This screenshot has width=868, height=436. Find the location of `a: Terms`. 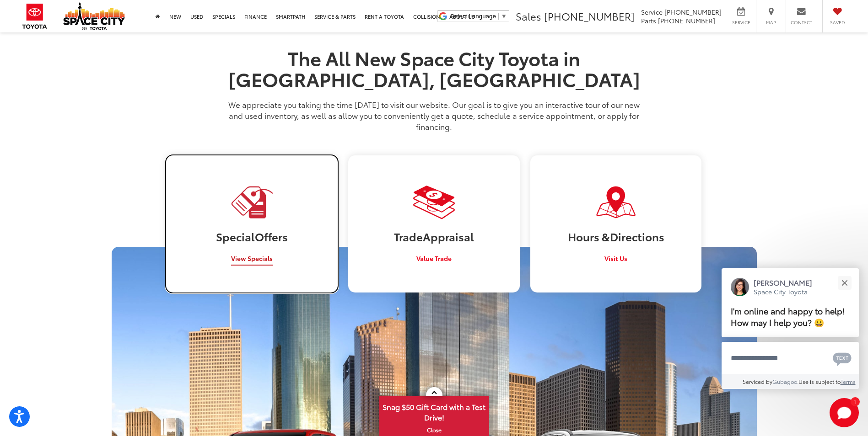

a: Terms is located at coordinates (848, 382).